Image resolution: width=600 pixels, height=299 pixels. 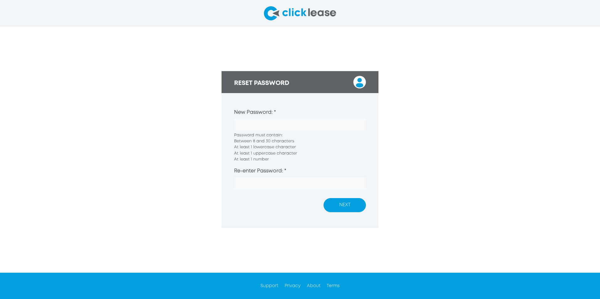 What do you see at coordinates (300, 13) in the screenshot?
I see `img: click-lease-logo-svg.svg` at bounding box center [300, 13].